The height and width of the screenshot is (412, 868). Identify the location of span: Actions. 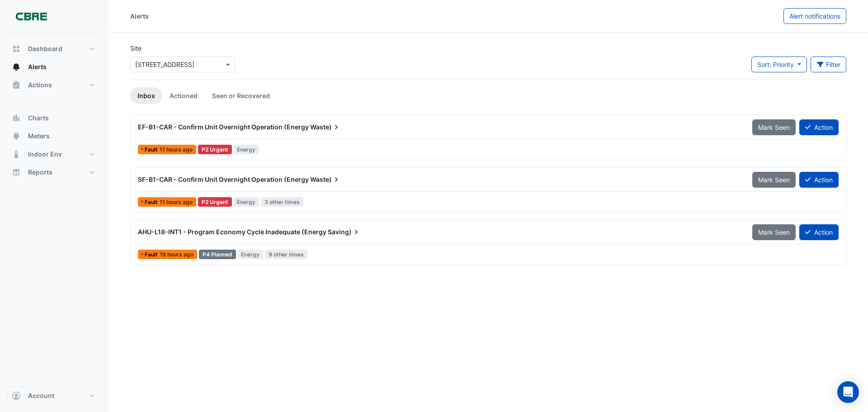
(40, 85).